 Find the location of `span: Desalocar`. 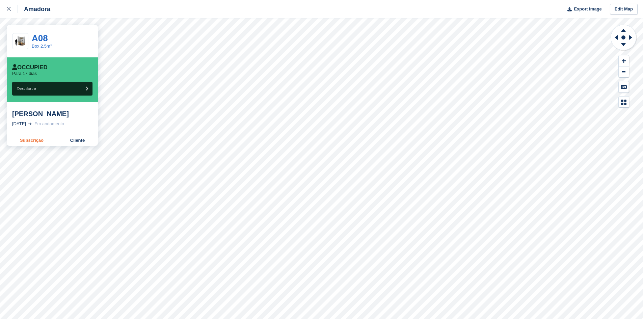

span: Desalocar is located at coordinates (26, 88).